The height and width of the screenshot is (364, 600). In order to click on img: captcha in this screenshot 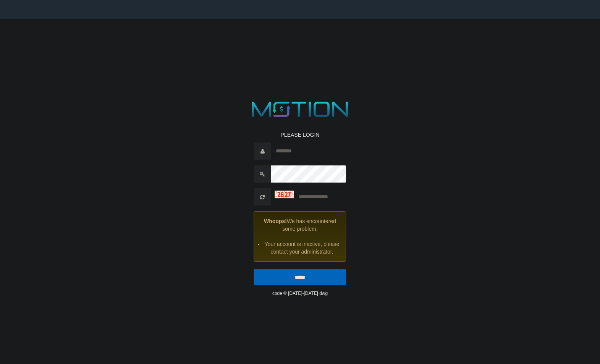, I will do `click(285, 195)`.